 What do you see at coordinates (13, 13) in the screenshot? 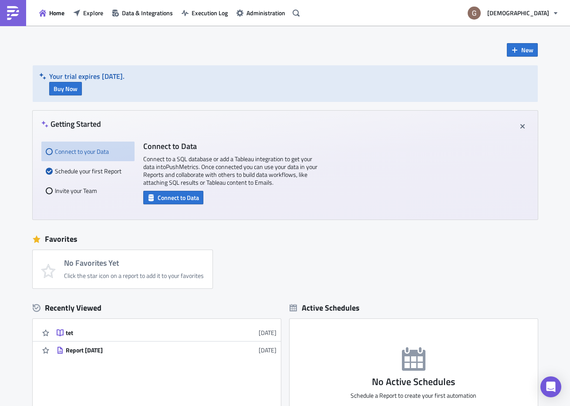
I see `img: PushMetrics` at bounding box center [13, 13].